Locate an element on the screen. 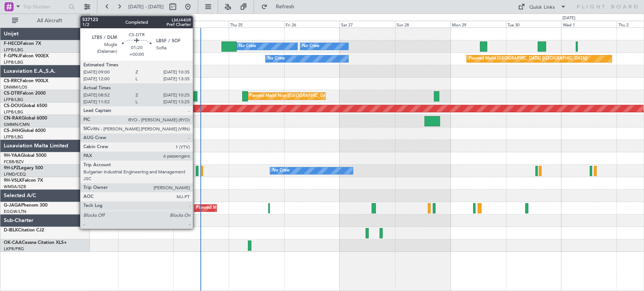 This screenshot has height=291, width=644. a: CS-DOUGlobal 6500 is located at coordinates (25, 106).